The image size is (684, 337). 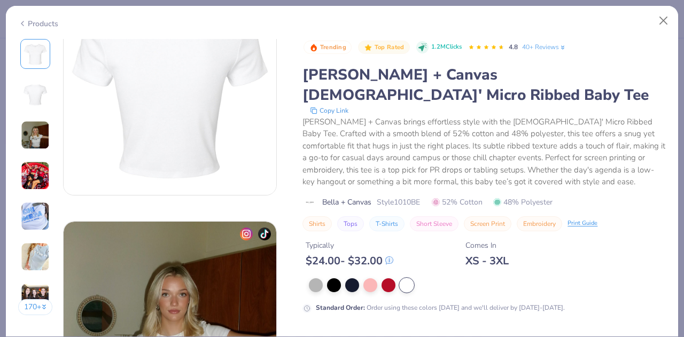 I want to click on span: 1.2M Clicks, so click(x=447, y=47).